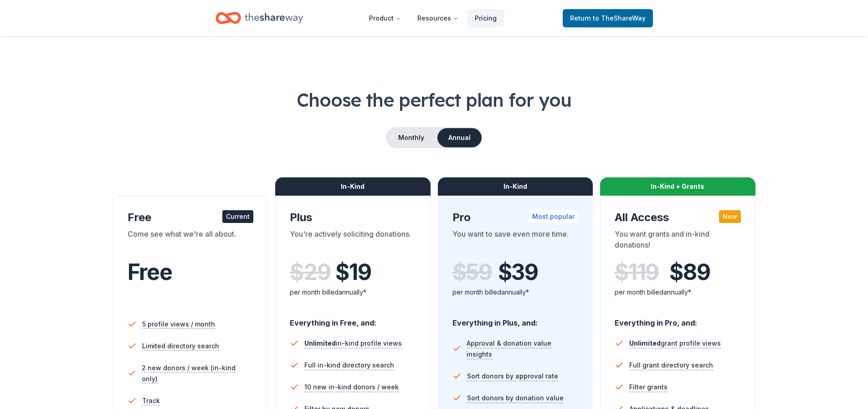  What do you see at coordinates (678, 319) in the screenshot?
I see `div: Everything in Pro, and:` at bounding box center [678, 319].